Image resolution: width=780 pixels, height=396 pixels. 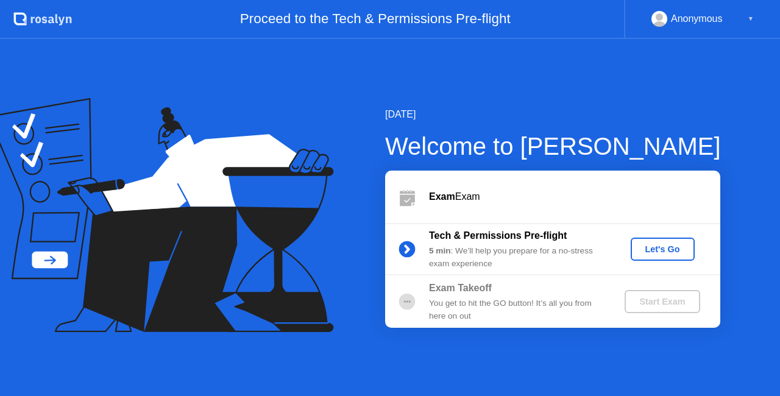 What do you see at coordinates (663, 249) in the screenshot?
I see `button: Let's Go` at bounding box center [663, 249].